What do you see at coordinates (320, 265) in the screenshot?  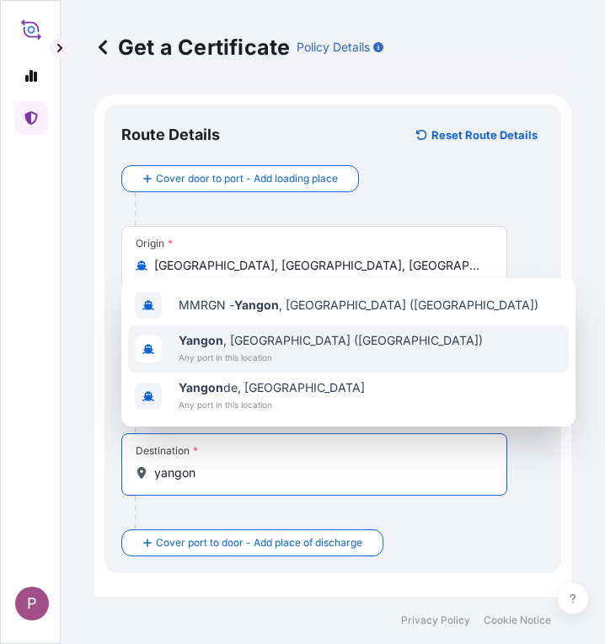 I see `input: Origin` at bounding box center [320, 265].